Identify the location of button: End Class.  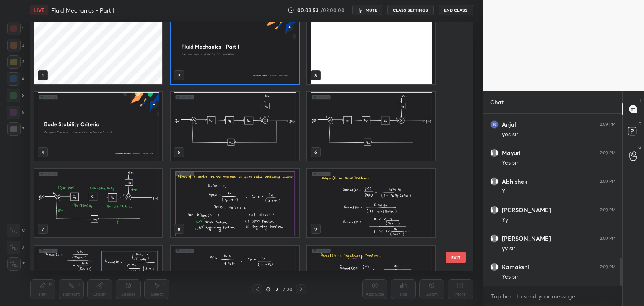
(456, 10).